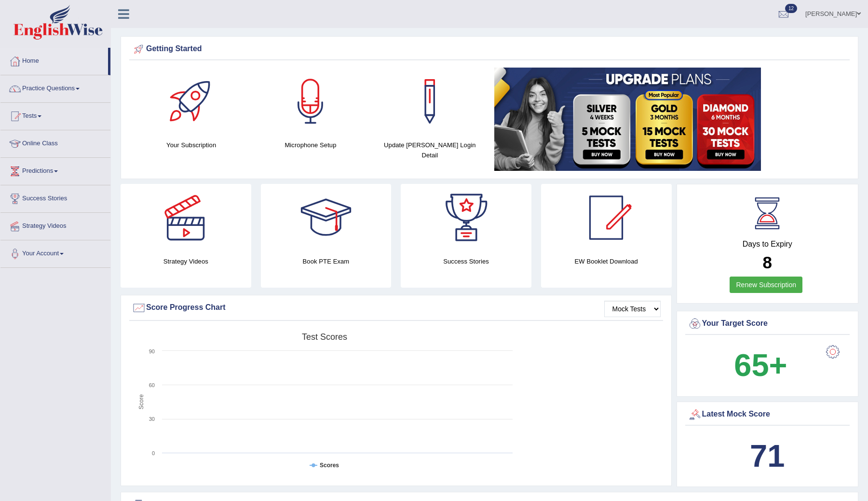  Describe the element at coordinates (56, 252) in the screenshot. I see `a: Your Account` at that location.